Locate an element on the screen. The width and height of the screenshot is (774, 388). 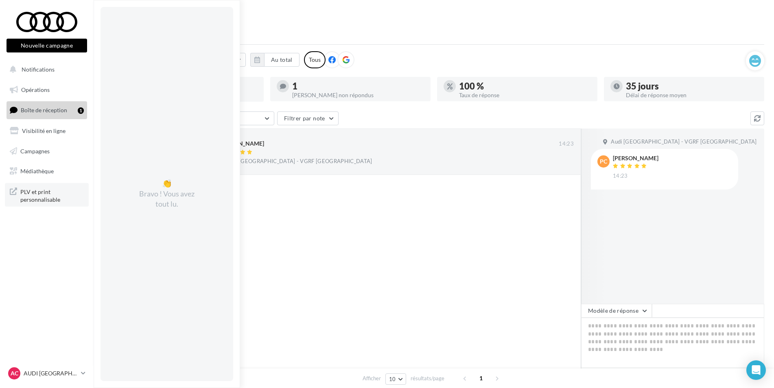
button: Nouvelle campagne is located at coordinates (47, 46).